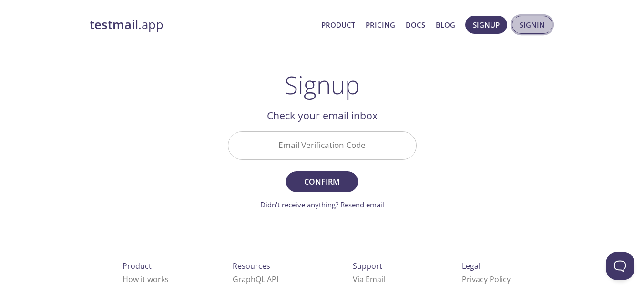 This screenshot has height=285, width=644. Describe the element at coordinates (145, 279) in the screenshot. I see `a: How it works` at that location.